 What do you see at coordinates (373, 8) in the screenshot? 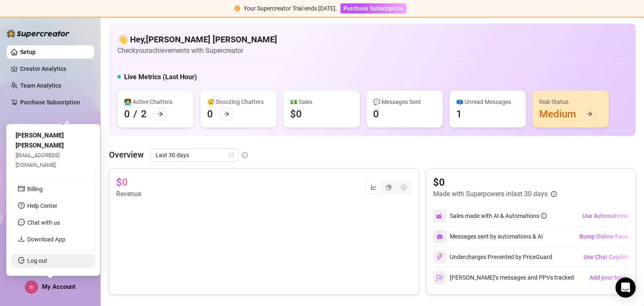
I see `span: Purchase Subscription` at bounding box center [373, 8].